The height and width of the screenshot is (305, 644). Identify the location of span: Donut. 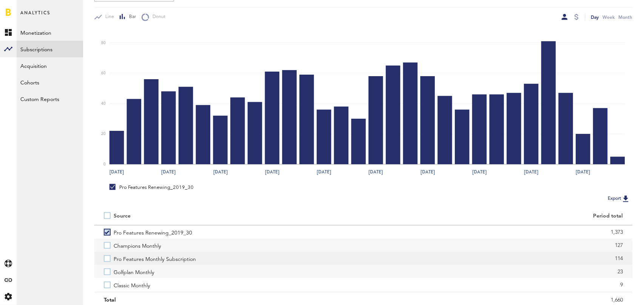
(157, 17).